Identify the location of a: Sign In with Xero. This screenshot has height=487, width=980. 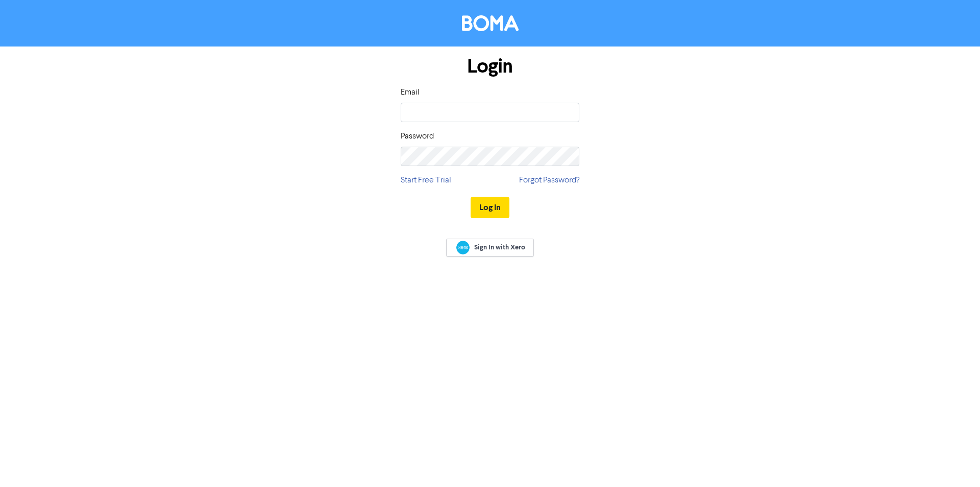
(490, 248).